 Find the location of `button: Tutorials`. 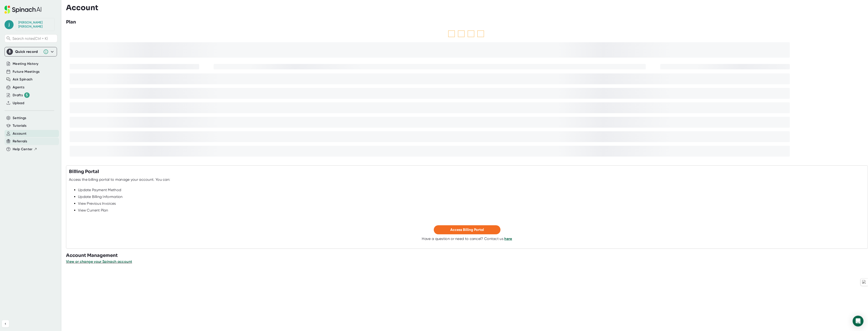

button: Tutorials is located at coordinates (19, 125).